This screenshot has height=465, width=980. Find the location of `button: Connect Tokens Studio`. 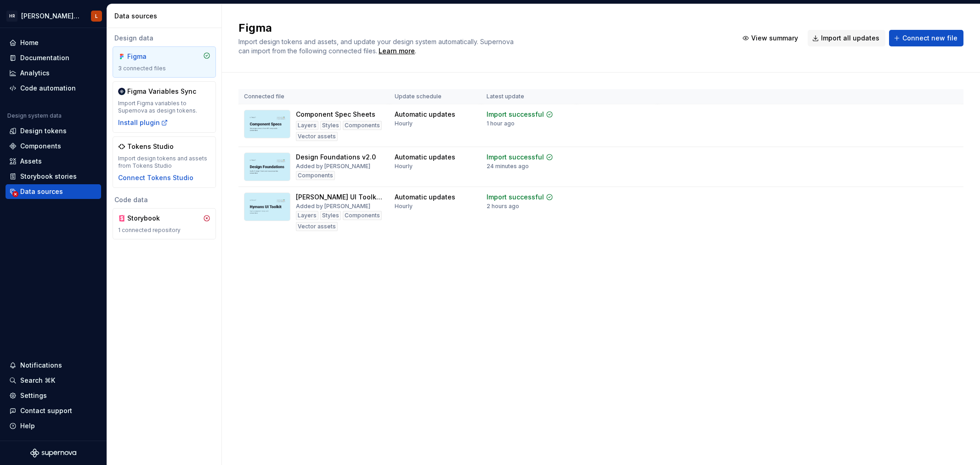

button: Connect Tokens Studio is located at coordinates (156, 178).